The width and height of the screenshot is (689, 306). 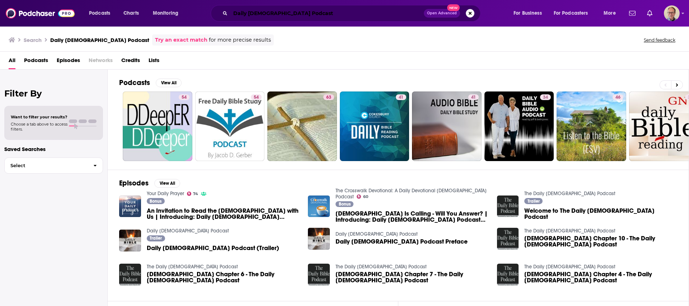 I want to click on span: Monitoring, so click(x=165, y=13).